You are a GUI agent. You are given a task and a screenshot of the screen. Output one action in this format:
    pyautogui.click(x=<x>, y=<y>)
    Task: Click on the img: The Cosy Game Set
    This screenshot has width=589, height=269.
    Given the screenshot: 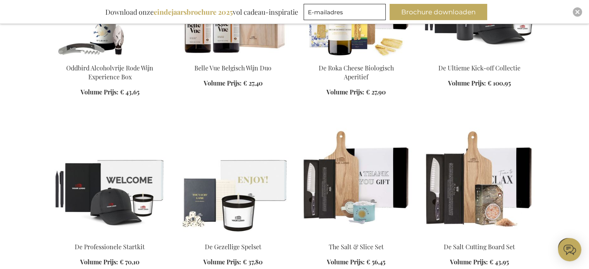 What is the action you would take?
    pyautogui.click(x=233, y=182)
    